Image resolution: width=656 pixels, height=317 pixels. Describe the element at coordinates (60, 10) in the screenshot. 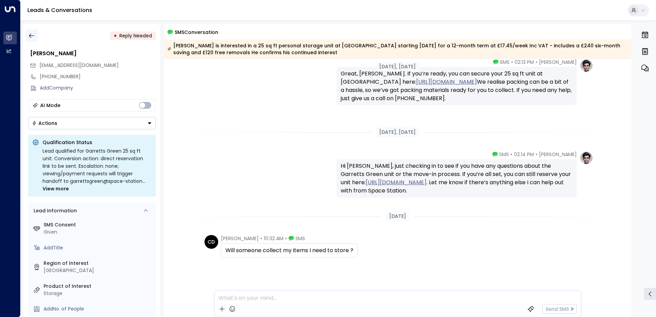

I see `a: Leads & Conversations` at that location.